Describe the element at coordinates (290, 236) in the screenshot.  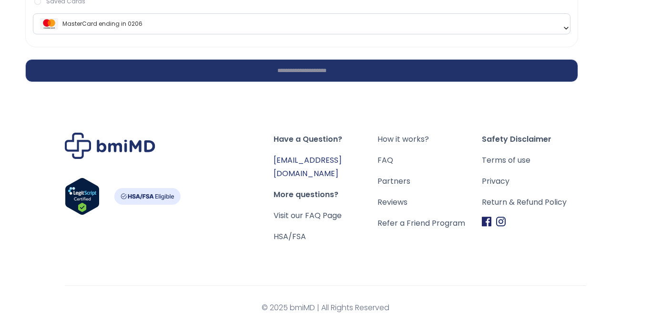
I see `a: HSA/FSA` at that location.